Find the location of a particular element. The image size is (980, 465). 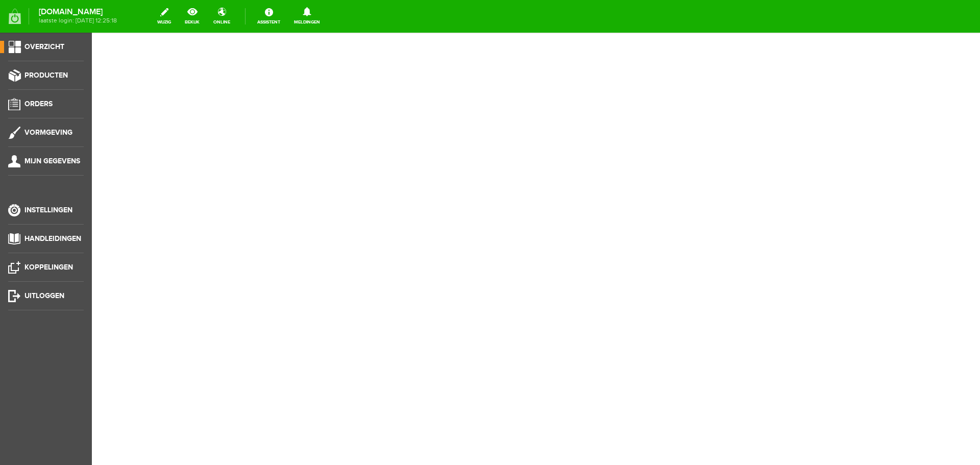

a: wijzig is located at coordinates (164, 16).